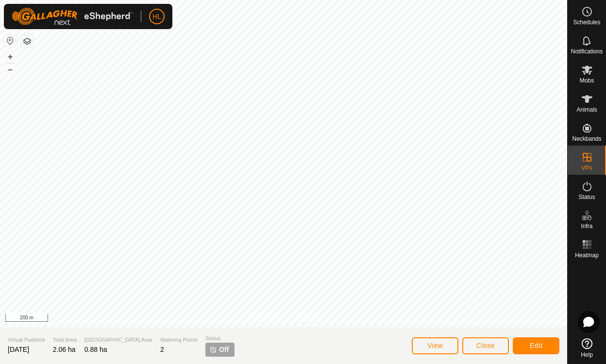 The width and height of the screenshot is (606, 364). What do you see at coordinates (263, 319) in the screenshot?
I see `a: Privacy Policy` at bounding box center [263, 319].